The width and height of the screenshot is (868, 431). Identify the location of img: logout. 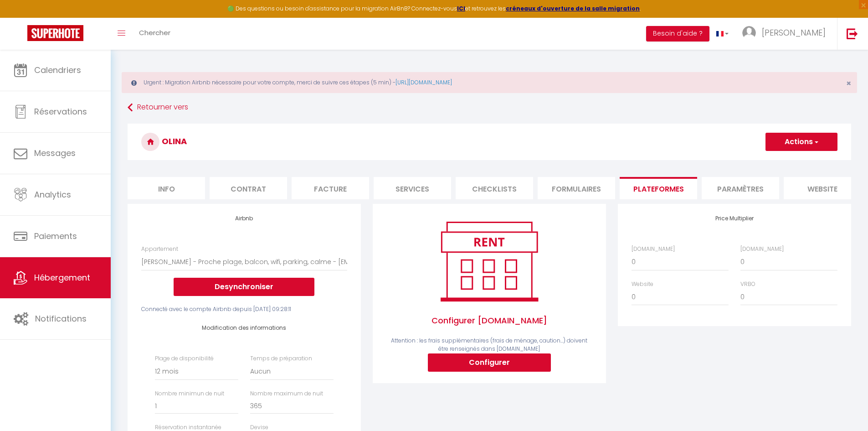
(852, 34).